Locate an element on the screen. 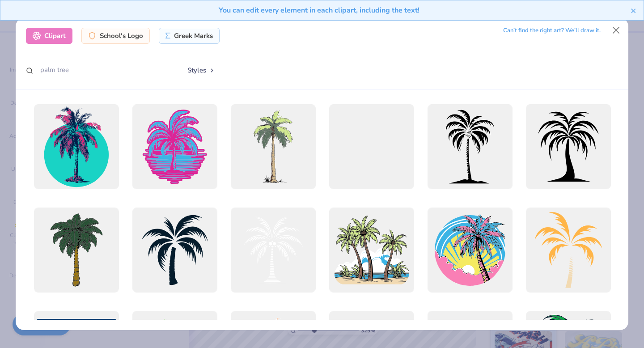 This screenshot has width=644, height=348. div: Clipart is located at coordinates (49, 36).